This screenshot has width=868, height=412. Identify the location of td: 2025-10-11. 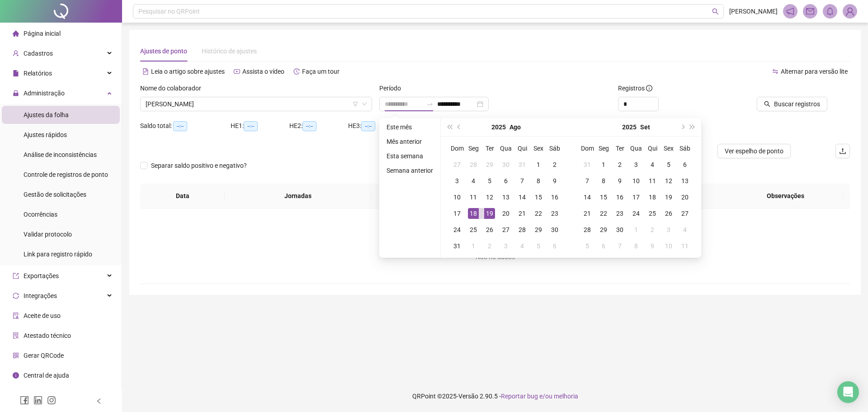
(685, 246).